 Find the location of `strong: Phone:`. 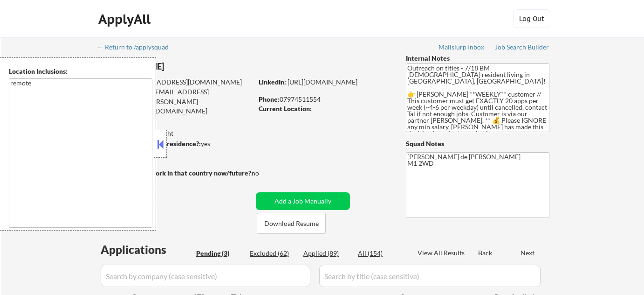

strong: Phone: is located at coordinates (269, 99).